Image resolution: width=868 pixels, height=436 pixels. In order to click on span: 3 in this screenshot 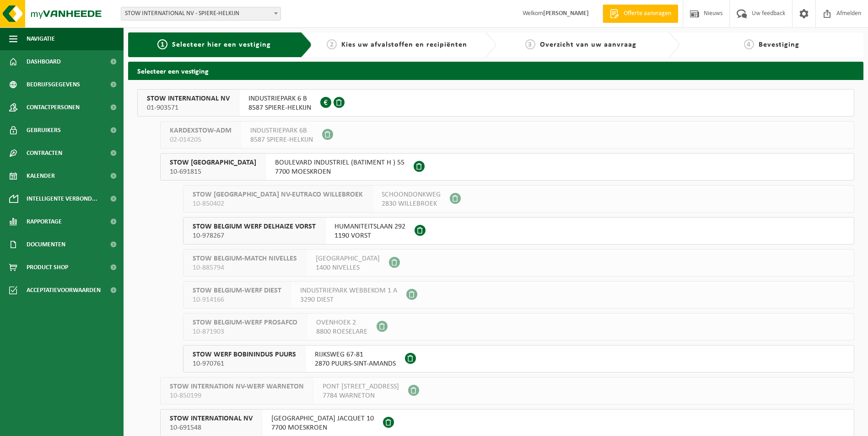, I will do `click(531, 44)`.